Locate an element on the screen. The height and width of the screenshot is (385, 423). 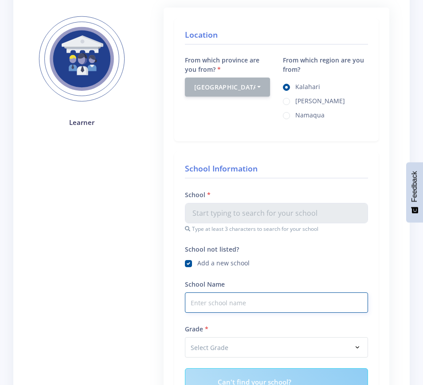
label: School not listed? is located at coordinates (212, 249).